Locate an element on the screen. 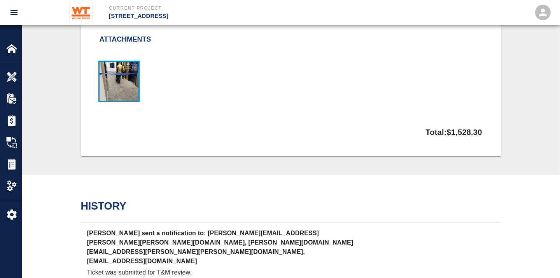  button: open drawer is located at coordinates (14, 12).